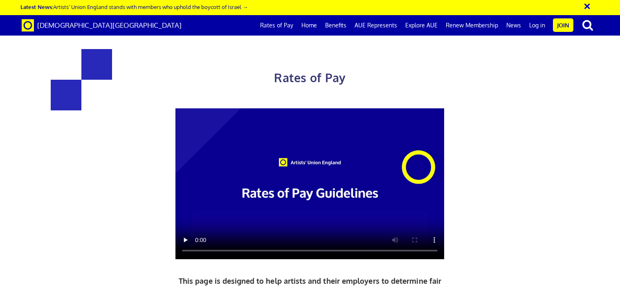  I want to click on a: Rates of Pay, so click(277, 25).